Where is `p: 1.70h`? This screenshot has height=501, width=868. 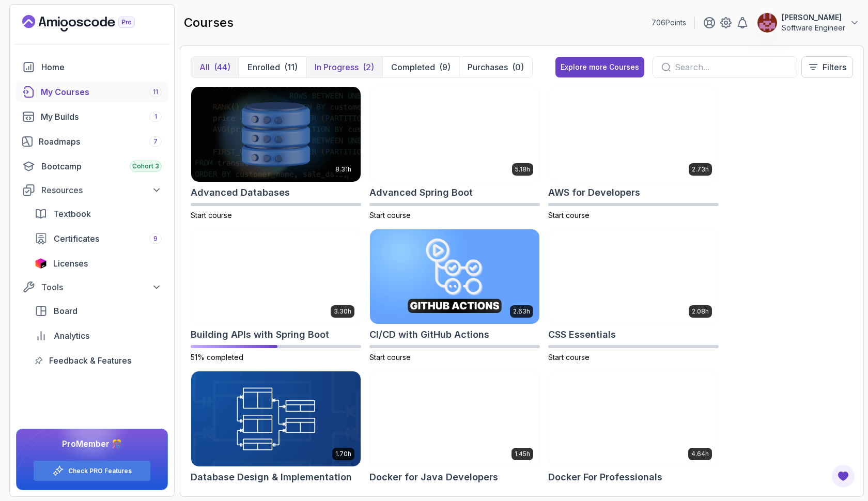
p: 1.70h is located at coordinates (343, 454).